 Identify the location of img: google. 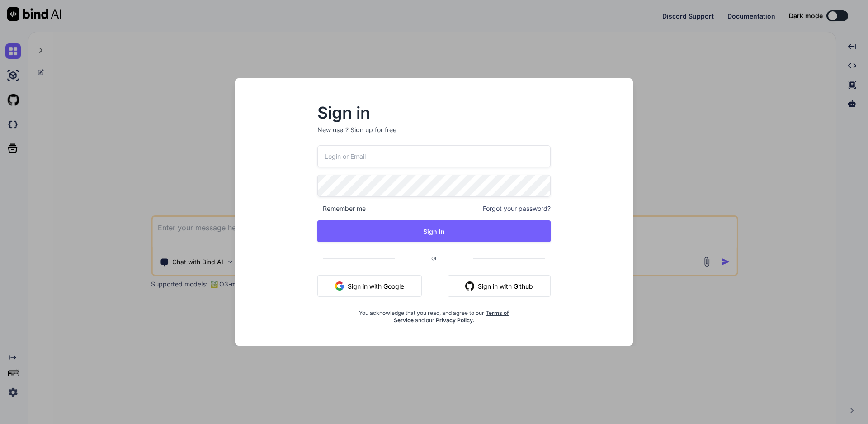
(340, 286).